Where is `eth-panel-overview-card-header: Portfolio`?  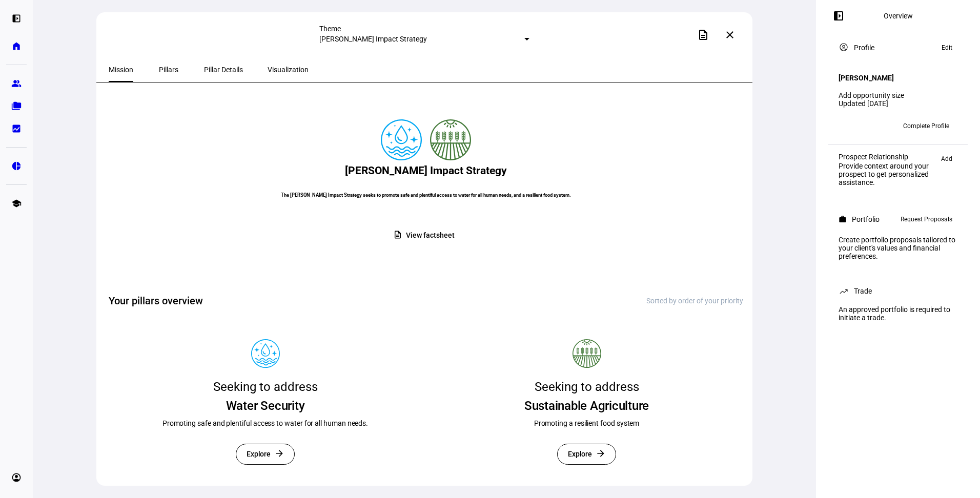
eth-panel-overview-card-header: Portfolio is located at coordinates (898, 220).